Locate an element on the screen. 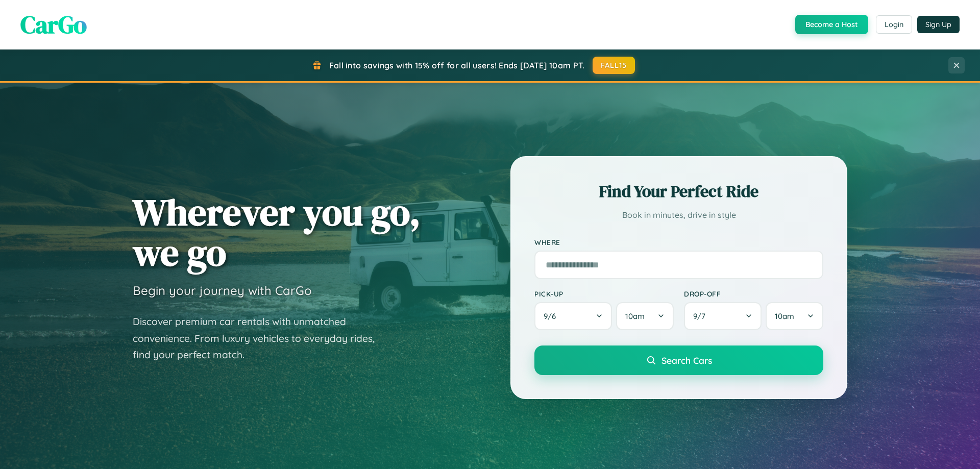 Image resolution: width=980 pixels, height=469 pixels. h3: Begin your journey with CarGo is located at coordinates (222, 290).